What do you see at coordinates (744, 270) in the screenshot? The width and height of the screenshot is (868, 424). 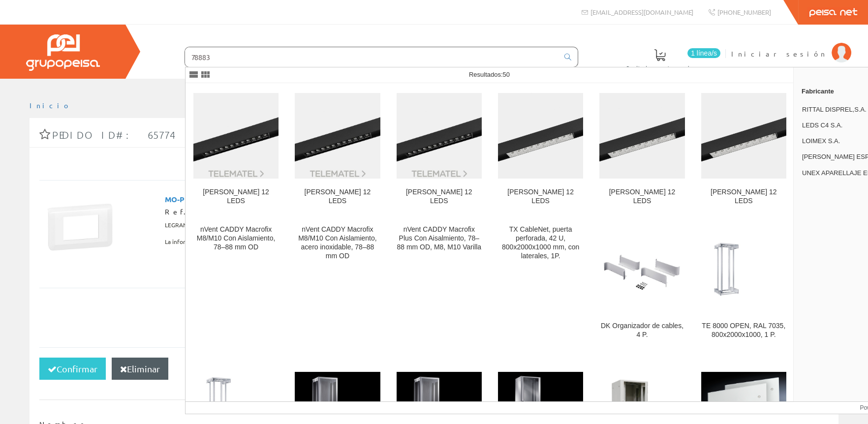 I see `img: TE 8000 OPEN, RAL 7035, 800x2000x1000, 1 P.` at bounding box center [744, 270].